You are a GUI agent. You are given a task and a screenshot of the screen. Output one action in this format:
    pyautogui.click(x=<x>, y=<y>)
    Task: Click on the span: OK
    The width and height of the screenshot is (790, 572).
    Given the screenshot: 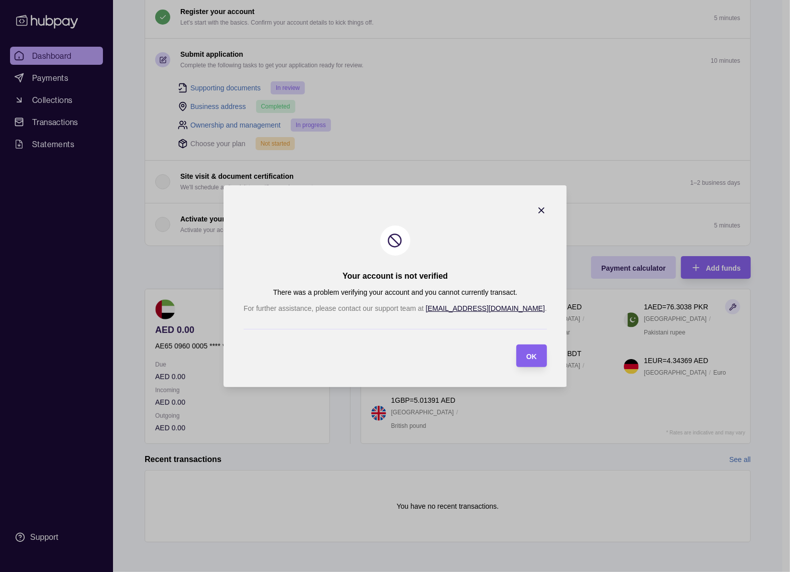 What is the action you would take?
    pyautogui.click(x=531, y=356)
    